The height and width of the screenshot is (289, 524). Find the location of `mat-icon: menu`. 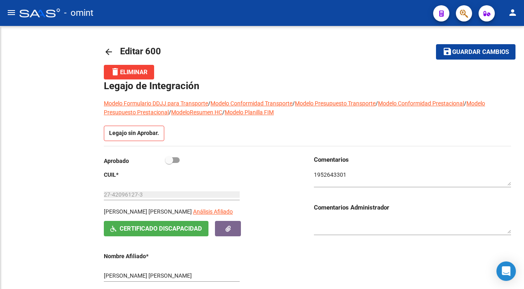

mat-icon: menu is located at coordinates (11, 13).